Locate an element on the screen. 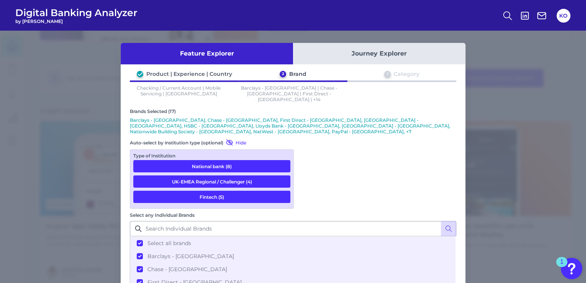 The width and height of the screenshot is (586, 283). button: Select all brands is located at coordinates (293, 243).